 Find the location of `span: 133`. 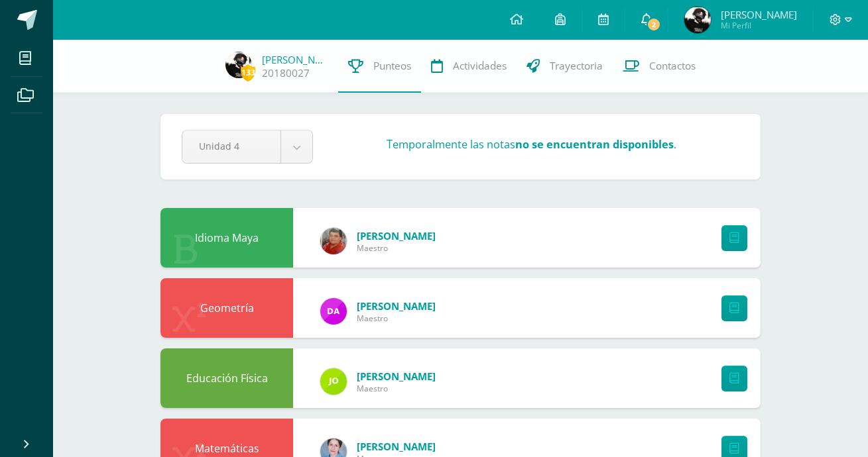

span: 133 is located at coordinates (248, 72).